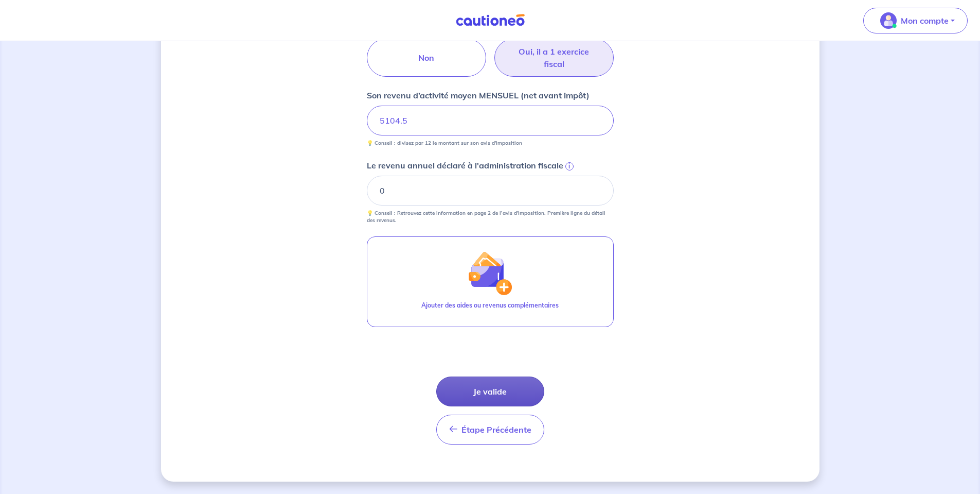 The height and width of the screenshot is (494, 980). Describe the element at coordinates (465, 166) in the screenshot. I see `p: Le revenu annuel déclaré à l'administration fiscale` at that location.